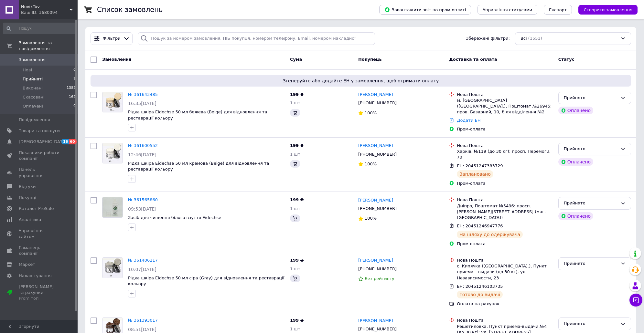 The width and height of the screenshot is (644, 333). I want to click on a: № 361406217, so click(143, 260).